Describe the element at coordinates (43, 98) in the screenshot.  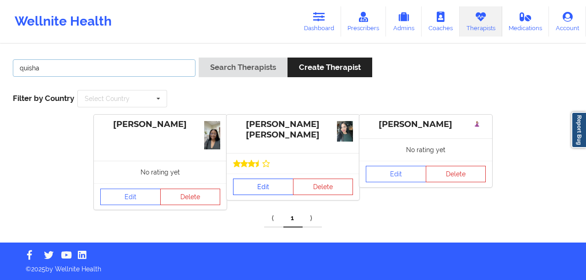
I see `span: Filter by Country` at that location.